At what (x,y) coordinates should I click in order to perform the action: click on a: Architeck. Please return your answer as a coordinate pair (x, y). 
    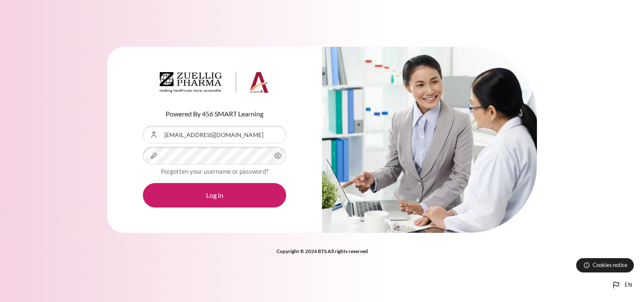
    Looking at the image, I should click on (215, 84).